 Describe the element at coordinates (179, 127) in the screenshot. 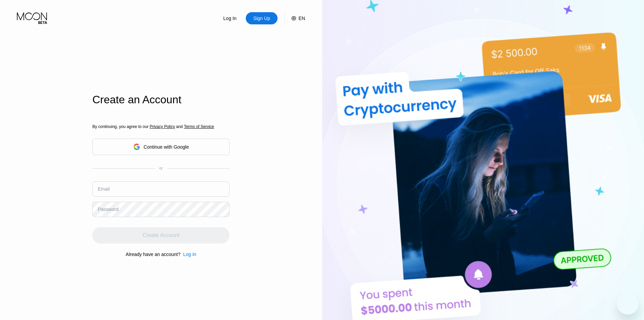

I see `span: and` at that location.